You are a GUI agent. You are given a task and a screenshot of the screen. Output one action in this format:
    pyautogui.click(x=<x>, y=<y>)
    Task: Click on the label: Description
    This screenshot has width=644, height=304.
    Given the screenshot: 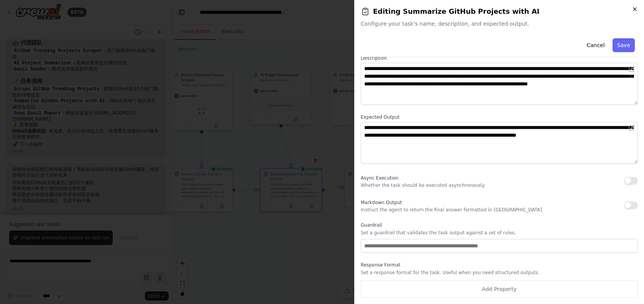 What is the action you would take?
    pyautogui.click(x=499, y=58)
    